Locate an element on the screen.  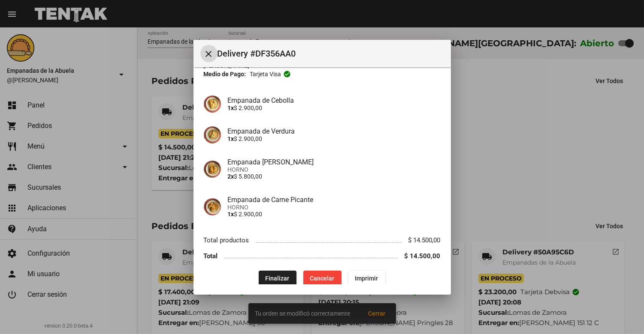
h4: Empanada de Verdura is located at coordinates (334, 131).